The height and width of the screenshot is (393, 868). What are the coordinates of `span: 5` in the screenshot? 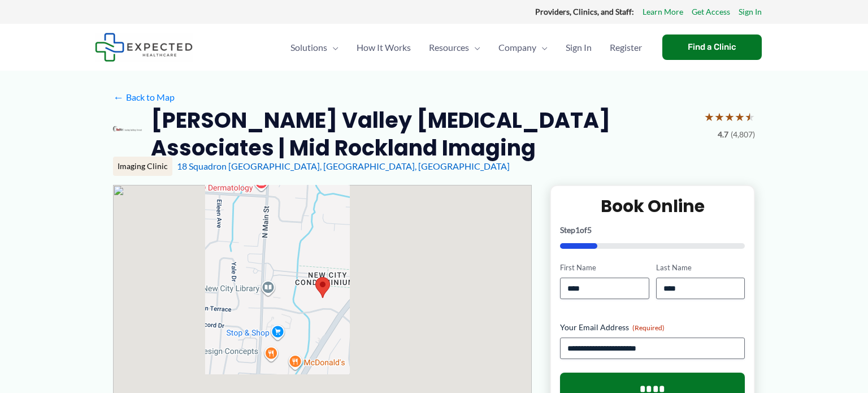 It's located at (589, 229).